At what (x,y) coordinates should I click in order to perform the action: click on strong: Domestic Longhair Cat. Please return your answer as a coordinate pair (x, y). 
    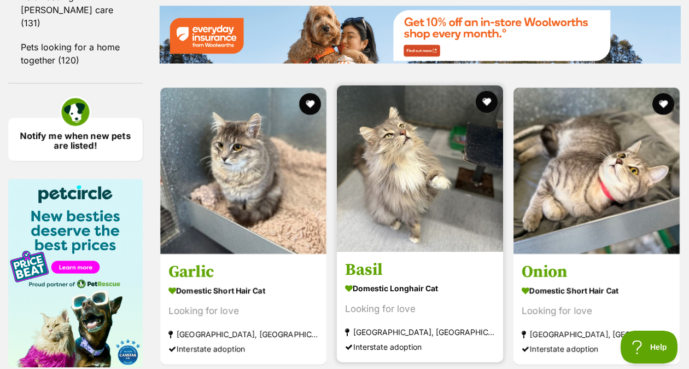
    Looking at the image, I should click on (420, 288).